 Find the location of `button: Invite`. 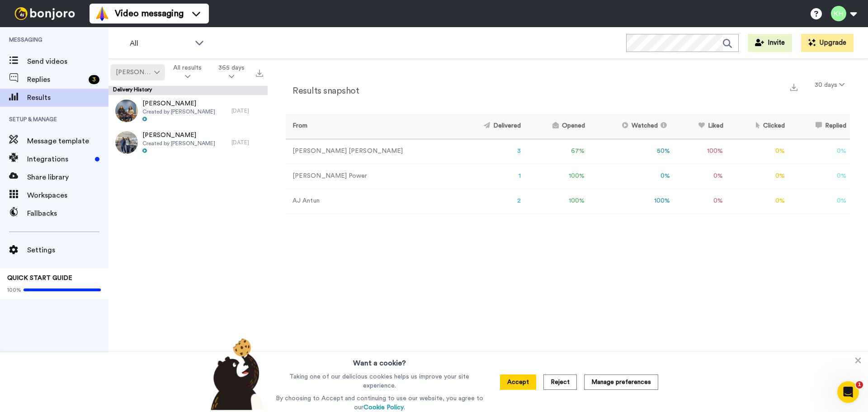

button: Invite is located at coordinates (770, 43).